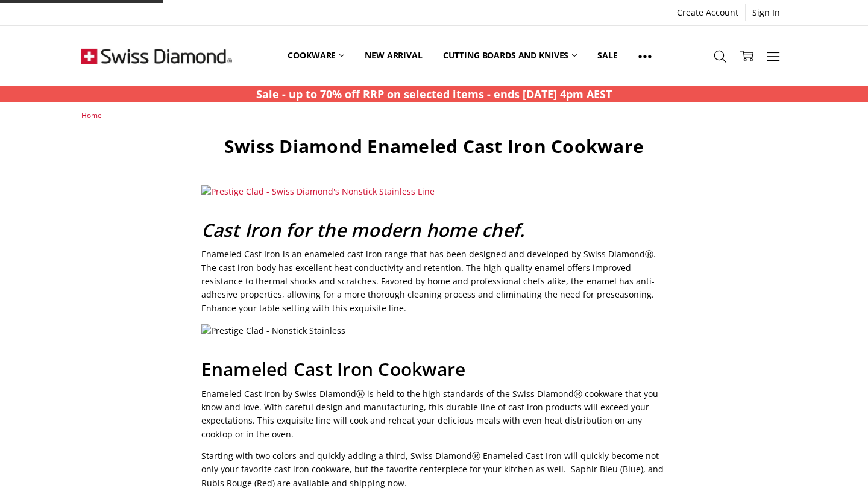 Image resolution: width=868 pixels, height=494 pixels. I want to click on span: Home, so click(92, 115).